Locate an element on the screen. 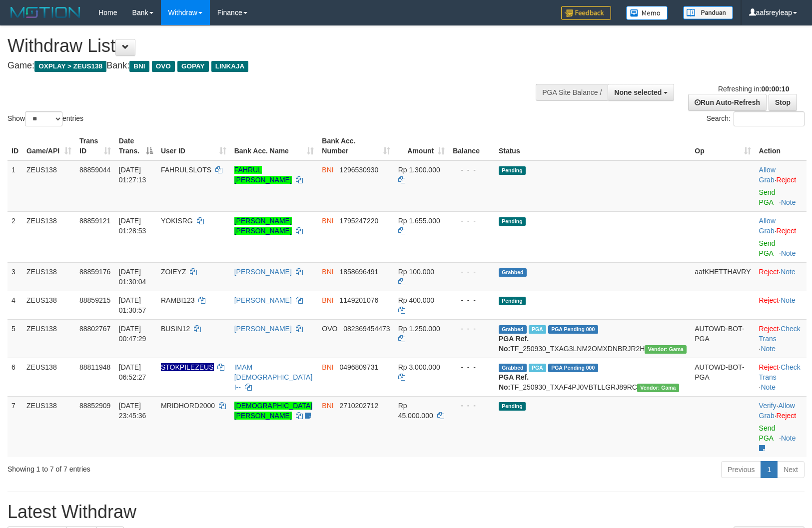 Image resolution: width=812 pixels, height=528 pixels. a: 1 is located at coordinates (768, 470).